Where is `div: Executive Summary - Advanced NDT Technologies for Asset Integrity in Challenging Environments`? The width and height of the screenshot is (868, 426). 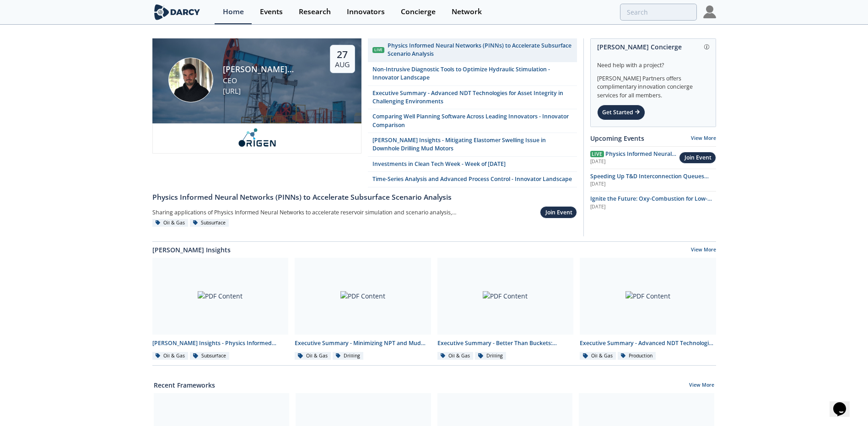 div: Executive Summary - Advanced NDT Technologies for Asset Integrity in Challenging Environments is located at coordinates (647, 344).